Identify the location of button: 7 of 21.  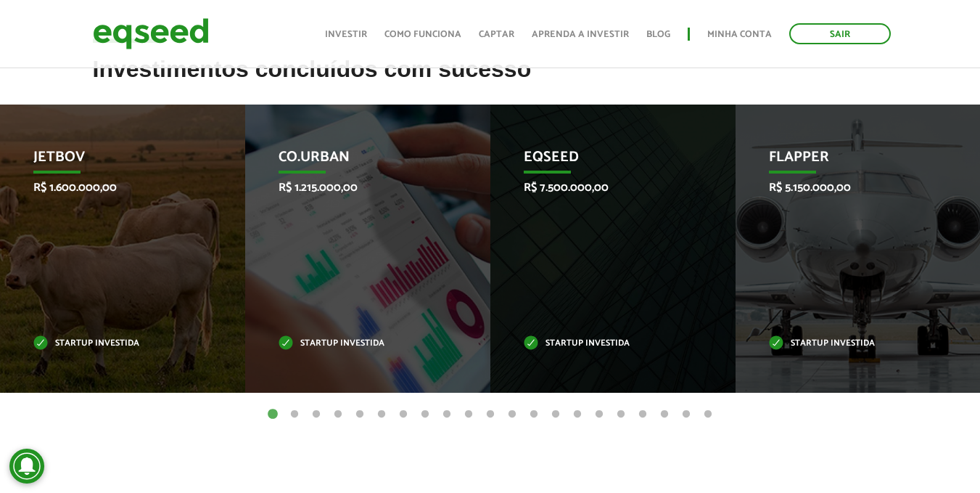
(403, 414).